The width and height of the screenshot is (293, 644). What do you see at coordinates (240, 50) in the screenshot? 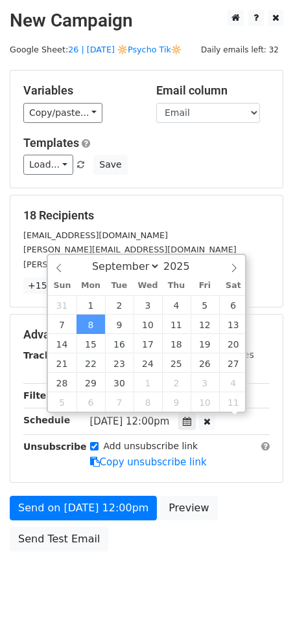
I see `span: Daily emails left: 32` at bounding box center [240, 50].